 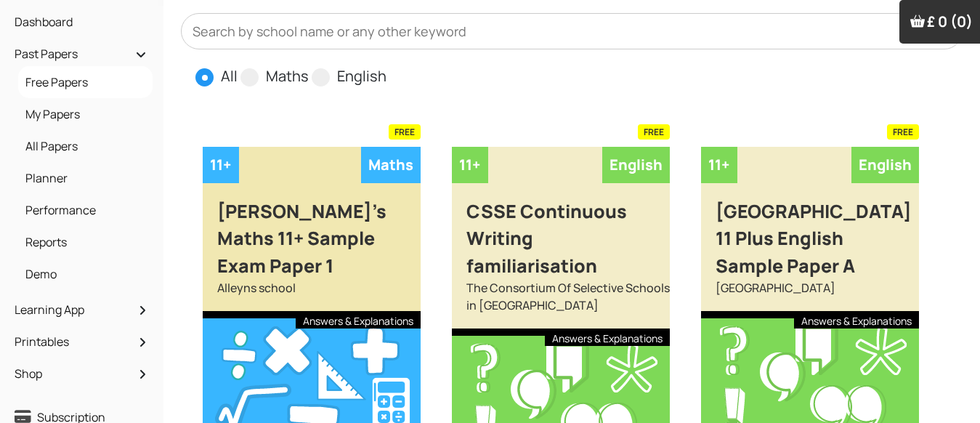 I want to click on a: Demo, so click(x=85, y=274).